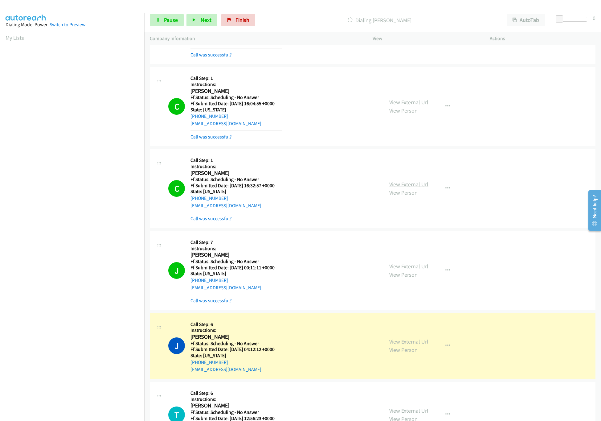 The image size is (601, 421). Describe the element at coordinates (594, 18) in the screenshot. I see `div: 0` at that location.